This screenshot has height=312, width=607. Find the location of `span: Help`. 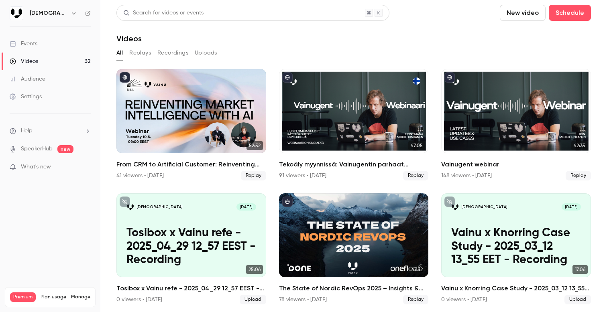

span: Help is located at coordinates (26, 131).